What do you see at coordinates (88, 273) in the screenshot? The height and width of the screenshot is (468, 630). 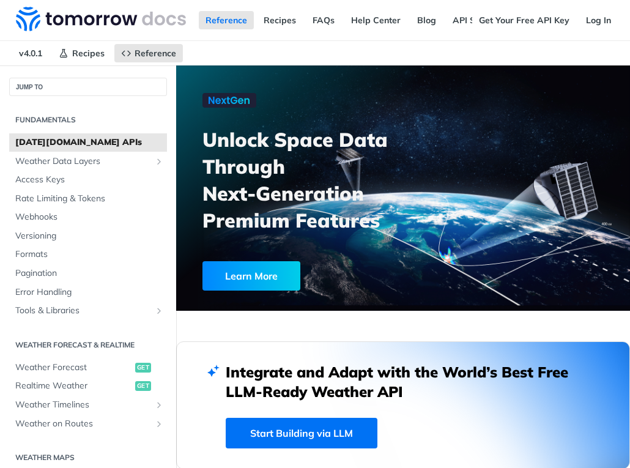 I see `a: Pagination` at bounding box center [88, 273].